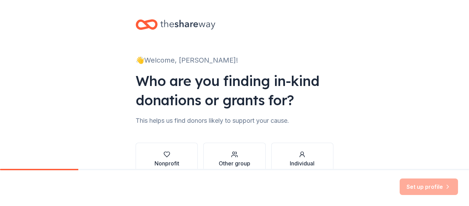 The image size is (469, 206). Describe the element at coordinates (235, 90) in the screenshot. I see `div: Who are you finding in-kind donations or grants for?` at that location.